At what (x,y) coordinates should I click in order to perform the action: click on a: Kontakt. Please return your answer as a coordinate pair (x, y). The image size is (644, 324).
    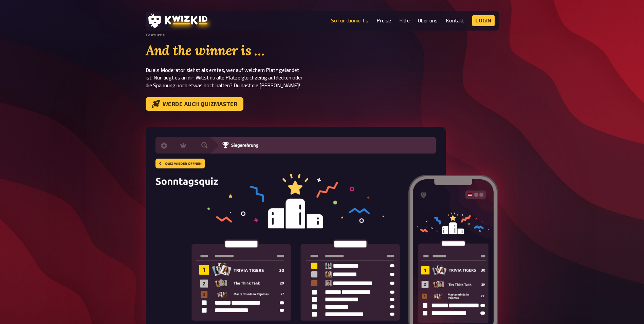
    Looking at the image, I should click on (455, 20).